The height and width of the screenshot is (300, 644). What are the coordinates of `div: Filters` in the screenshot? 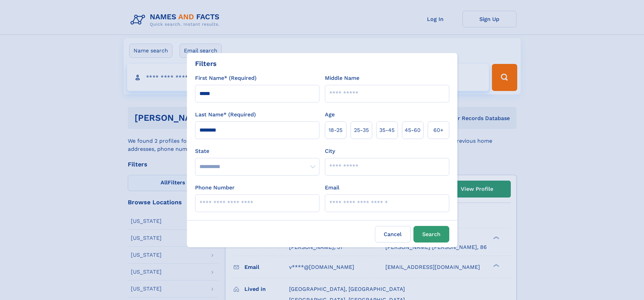 It's located at (206, 63).